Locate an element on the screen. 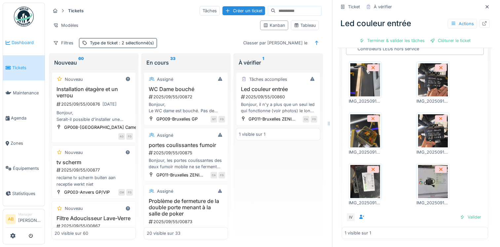 The width and height of the screenshot is (500, 247). a: Zones is located at coordinates (24, 143).